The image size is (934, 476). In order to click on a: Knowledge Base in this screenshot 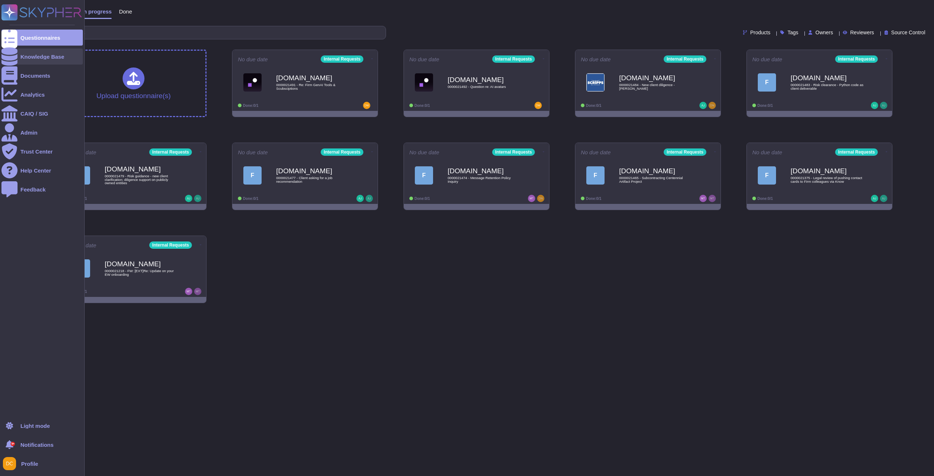, I will do `click(42, 57)`.